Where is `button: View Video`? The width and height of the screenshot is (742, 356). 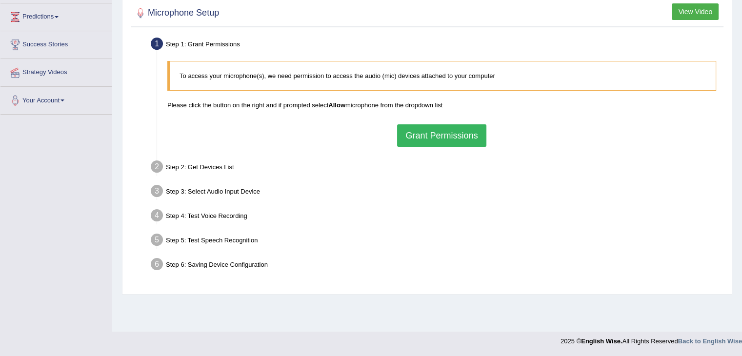
button: View Video is located at coordinates (695, 12).